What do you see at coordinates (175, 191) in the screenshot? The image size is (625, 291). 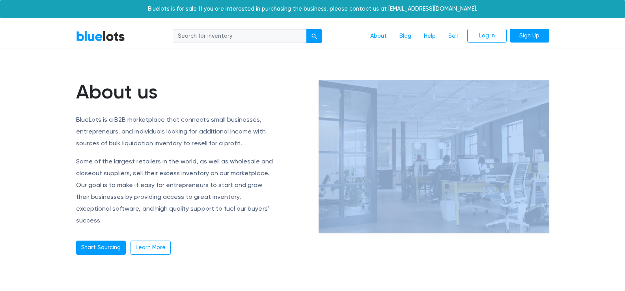 I see `p: Some of the largest retailers in the world, as well as wholesale and closeout suppliers, sell the...` at bounding box center [175, 191].